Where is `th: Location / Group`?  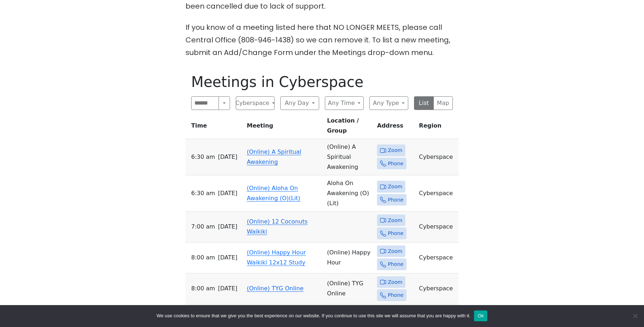 th: Location / Group is located at coordinates (349, 127).